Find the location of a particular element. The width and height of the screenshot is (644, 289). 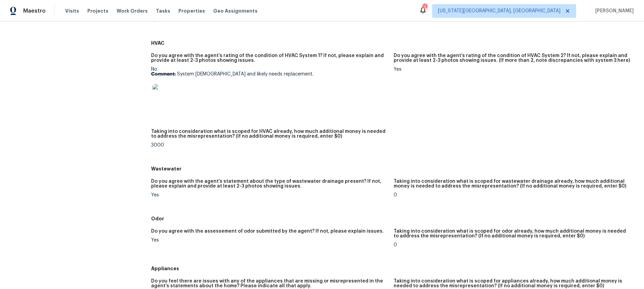

h5: Taking into consideration what is scoped for wastewater drainage already, how much additional mon... is located at coordinates (512, 183).